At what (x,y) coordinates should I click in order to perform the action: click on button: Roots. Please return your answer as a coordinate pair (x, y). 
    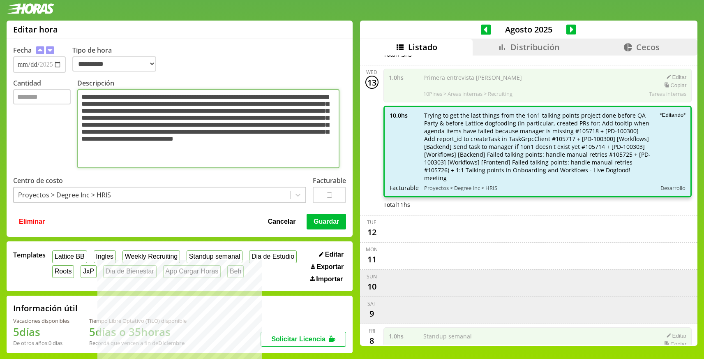
    Looking at the image, I should click on (63, 271).